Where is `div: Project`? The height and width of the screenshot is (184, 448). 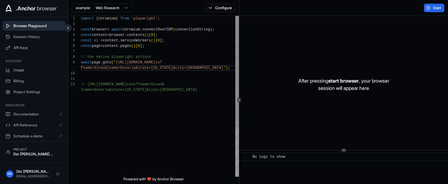 div: Project is located at coordinates (34, 149).